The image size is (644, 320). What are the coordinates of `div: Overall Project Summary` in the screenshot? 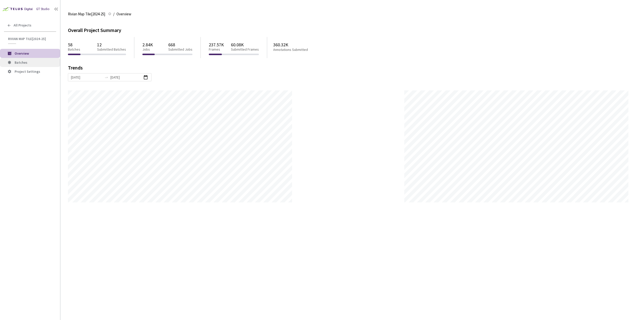 It's located at (352, 30).